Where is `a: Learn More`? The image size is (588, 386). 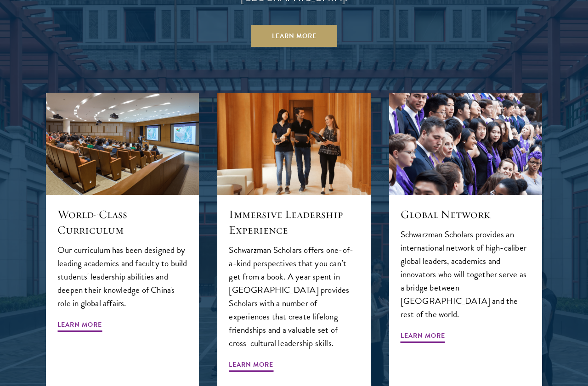
a: Learn More is located at coordinates (294, 36).